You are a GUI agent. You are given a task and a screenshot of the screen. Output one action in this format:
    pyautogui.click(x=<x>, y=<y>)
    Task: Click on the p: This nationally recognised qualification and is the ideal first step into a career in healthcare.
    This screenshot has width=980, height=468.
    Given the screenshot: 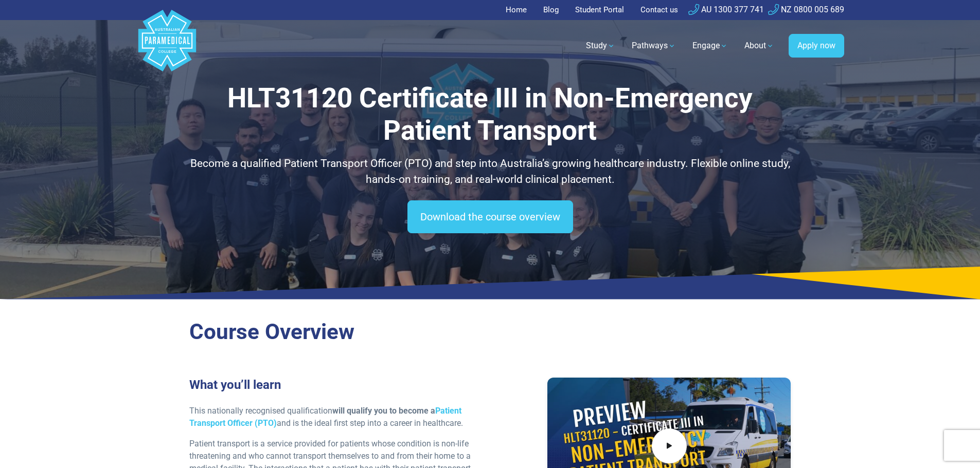 What is the action you would take?
    pyautogui.click(x=337, y=417)
    